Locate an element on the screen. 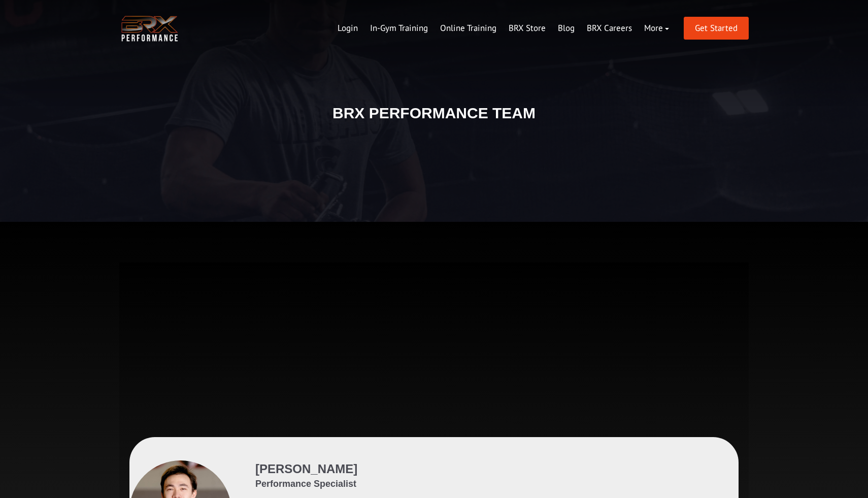  span: Performance Specialist is located at coordinates (306, 484).